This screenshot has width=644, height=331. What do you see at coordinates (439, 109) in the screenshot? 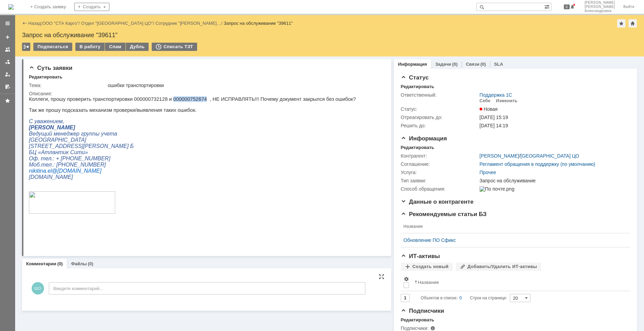
I see `div: Статус:` at bounding box center [439, 109].